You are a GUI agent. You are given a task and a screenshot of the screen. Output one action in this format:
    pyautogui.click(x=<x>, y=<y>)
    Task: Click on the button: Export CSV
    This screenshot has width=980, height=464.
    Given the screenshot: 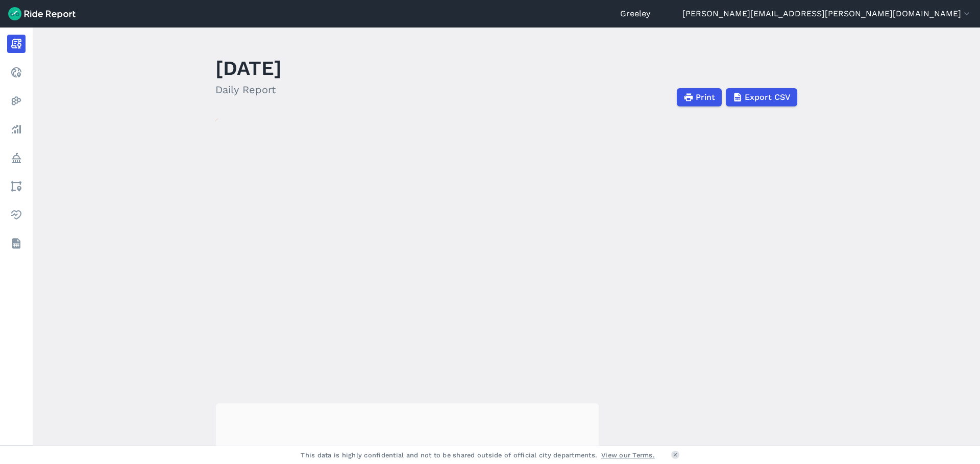 What is the action you would take?
    pyautogui.click(x=761, y=98)
    